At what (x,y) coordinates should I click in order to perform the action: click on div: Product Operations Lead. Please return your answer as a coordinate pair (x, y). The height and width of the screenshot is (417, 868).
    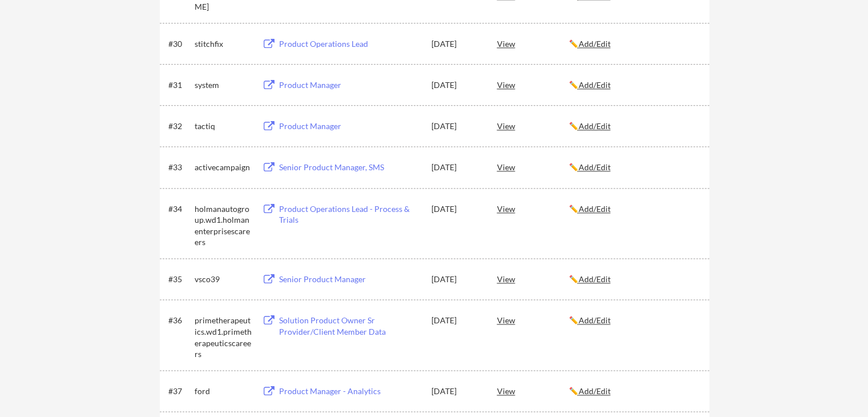
    Looking at the image, I should click on (350, 44).